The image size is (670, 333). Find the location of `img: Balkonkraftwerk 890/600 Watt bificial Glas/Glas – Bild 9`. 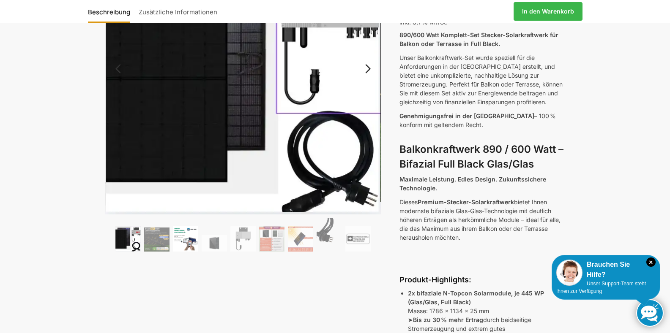

img: Balkonkraftwerk 890/600 Watt bificial Glas/Glas – Bild 9 is located at coordinates (358, 239).